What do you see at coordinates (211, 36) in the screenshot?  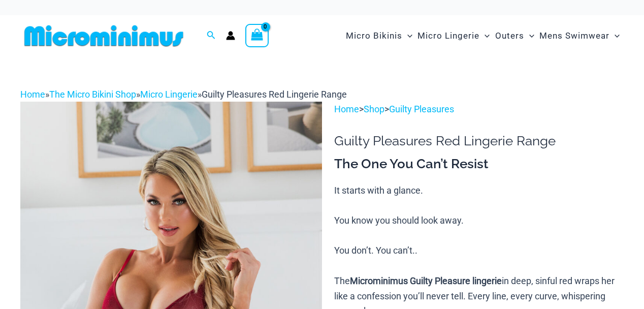 I see `a: Search icon link` at bounding box center [211, 36].